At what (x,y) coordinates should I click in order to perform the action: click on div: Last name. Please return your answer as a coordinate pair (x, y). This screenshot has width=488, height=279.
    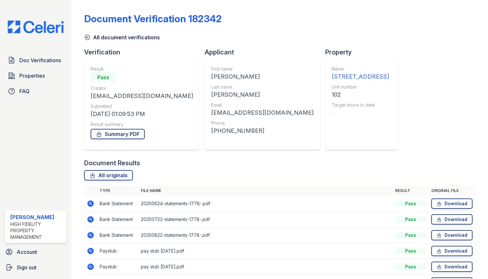
    Looking at the image, I should click on (262, 87).